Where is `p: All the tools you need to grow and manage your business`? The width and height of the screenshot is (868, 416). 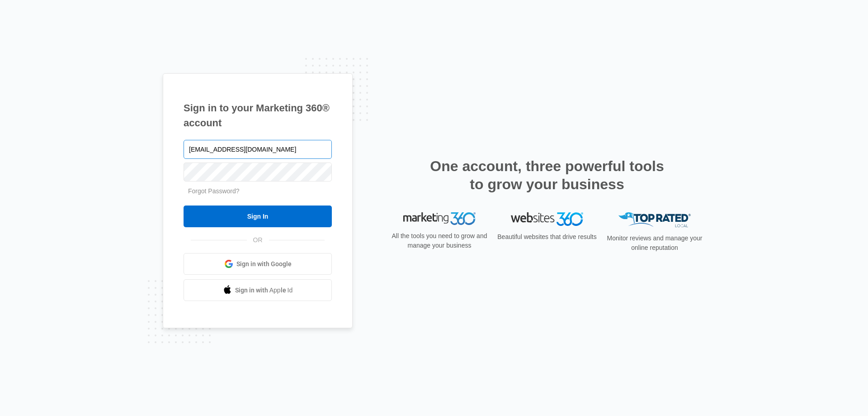 p: All the tools you need to grow and manage your business is located at coordinates (439, 241).